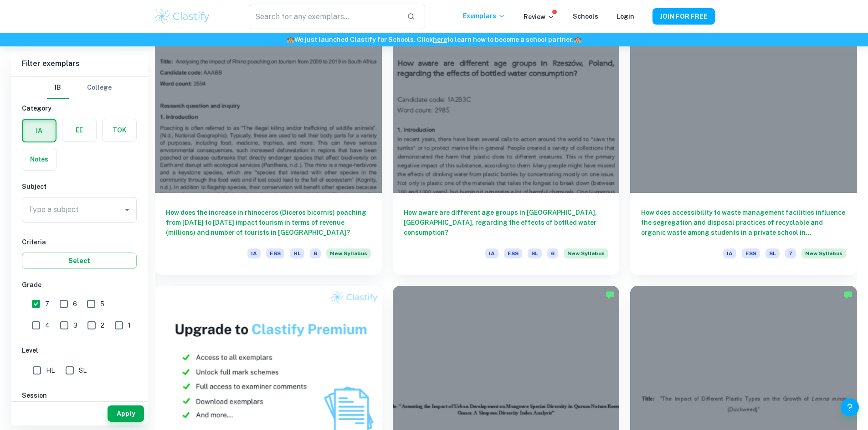 The height and width of the screenshot is (430, 868). Describe the element at coordinates (79, 242) in the screenshot. I see `h6: Criteria` at that location.